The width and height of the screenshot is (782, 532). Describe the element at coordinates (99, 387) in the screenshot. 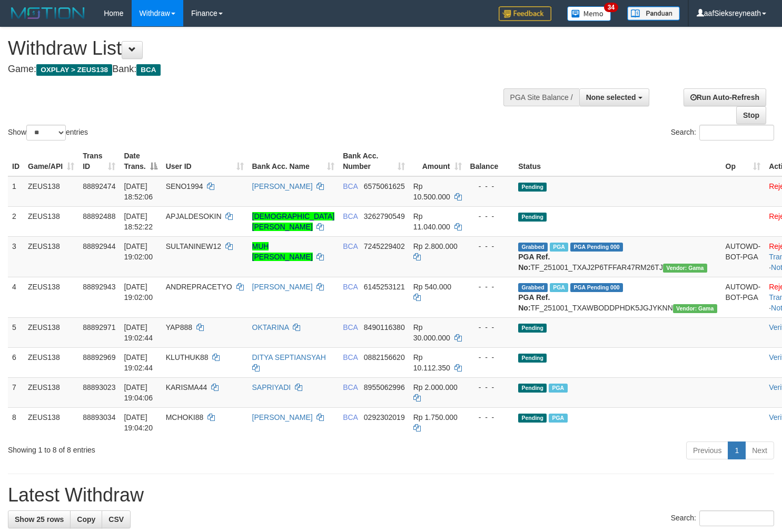

I see `span: 88893023` at that location.